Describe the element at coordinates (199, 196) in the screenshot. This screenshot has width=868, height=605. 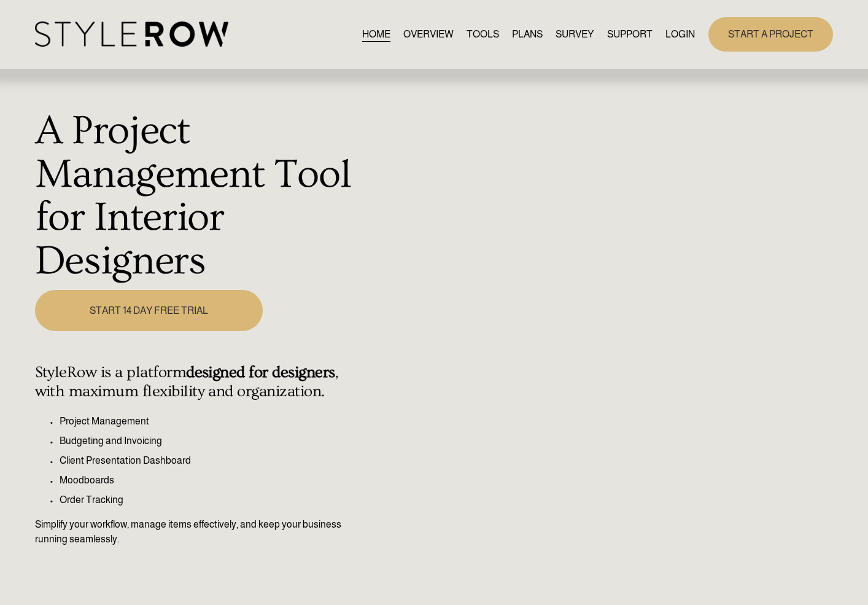
I see `h1: A Project Management Tool for Interior Designers` at that location.